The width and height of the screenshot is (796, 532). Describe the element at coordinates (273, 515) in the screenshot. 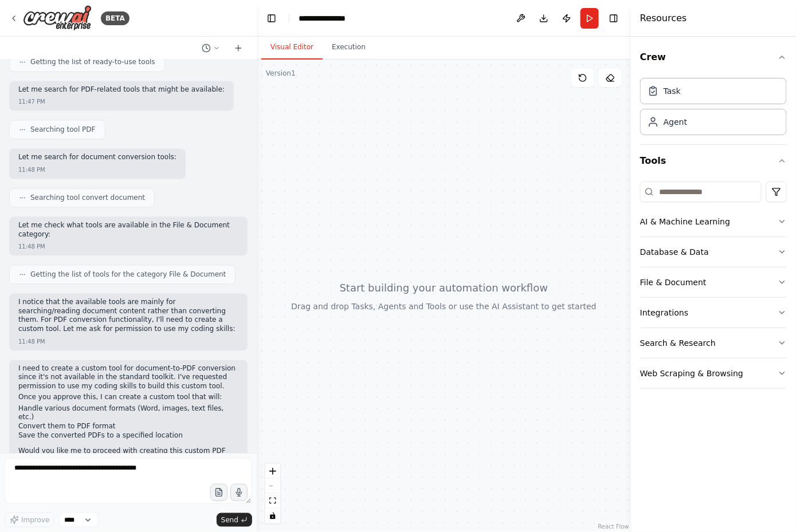

I see `button: toggle interactivity` at that location.